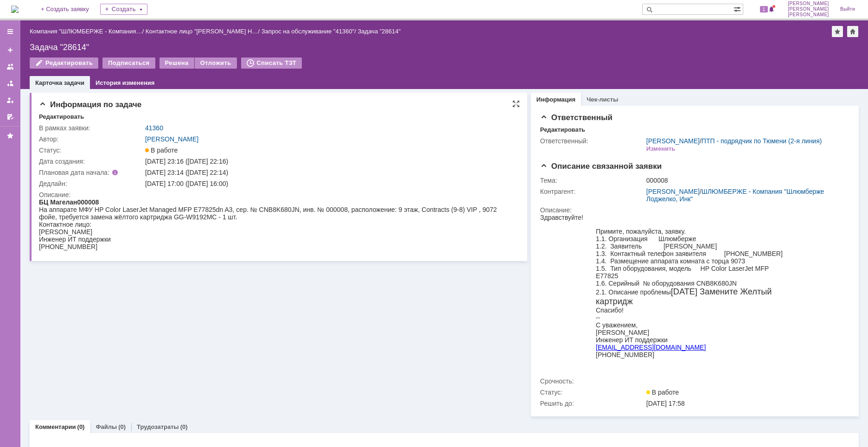 This screenshot has width=868, height=447. What do you see at coordinates (593, 181) in the screenshot?
I see `div: Тема:` at bounding box center [593, 181].